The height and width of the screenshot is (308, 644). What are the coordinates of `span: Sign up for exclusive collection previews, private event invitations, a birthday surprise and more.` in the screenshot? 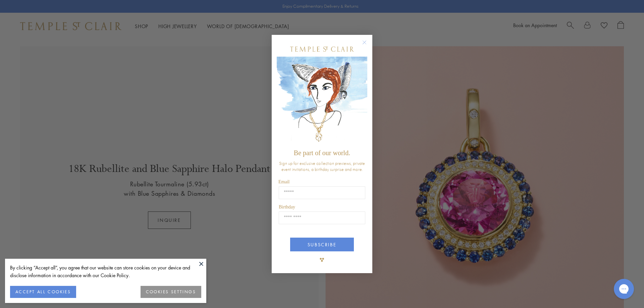 It's located at (322, 166).